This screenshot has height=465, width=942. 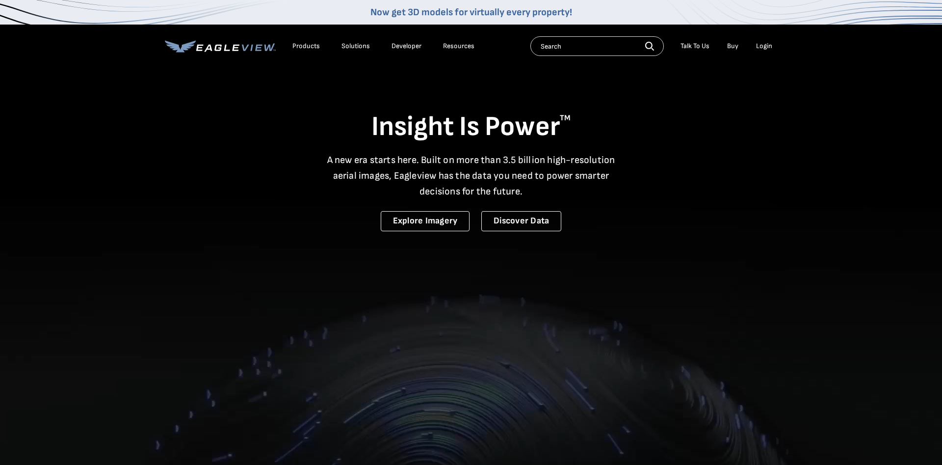 What do you see at coordinates (471, 176) in the screenshot?
I see `p: A new era starts here. Built on more than 3.5 billion high-resolution aerial images, Eagleview ha...` at bounding box center [471, 176].